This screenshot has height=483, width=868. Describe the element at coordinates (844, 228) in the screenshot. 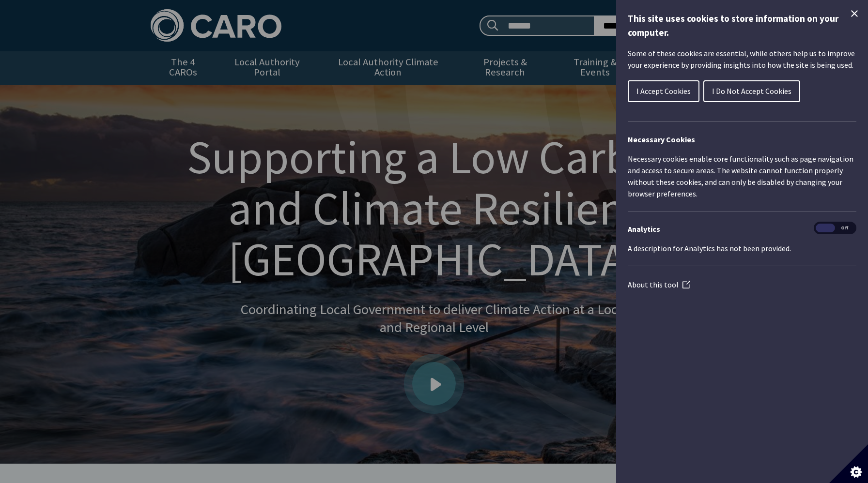

I see `span: Off` at that location.